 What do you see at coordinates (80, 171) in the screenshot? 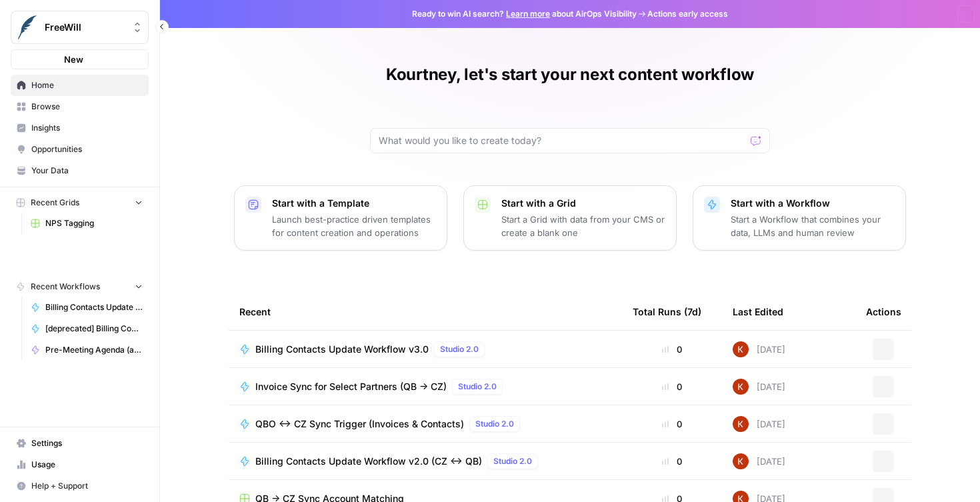
I see `a: Your Data` at bounding box center [80, 171].